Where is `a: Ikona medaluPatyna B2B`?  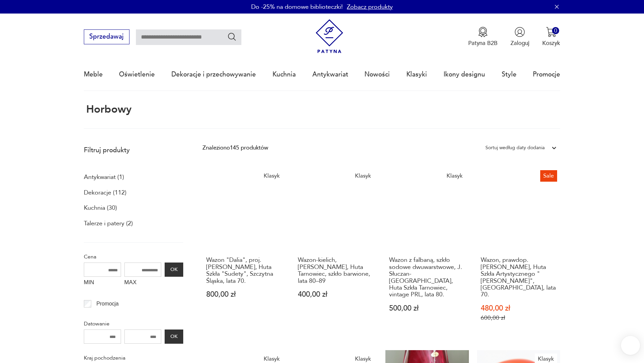
a: Ikona medaluPatyna B2B is located at coordinates (483, 37).